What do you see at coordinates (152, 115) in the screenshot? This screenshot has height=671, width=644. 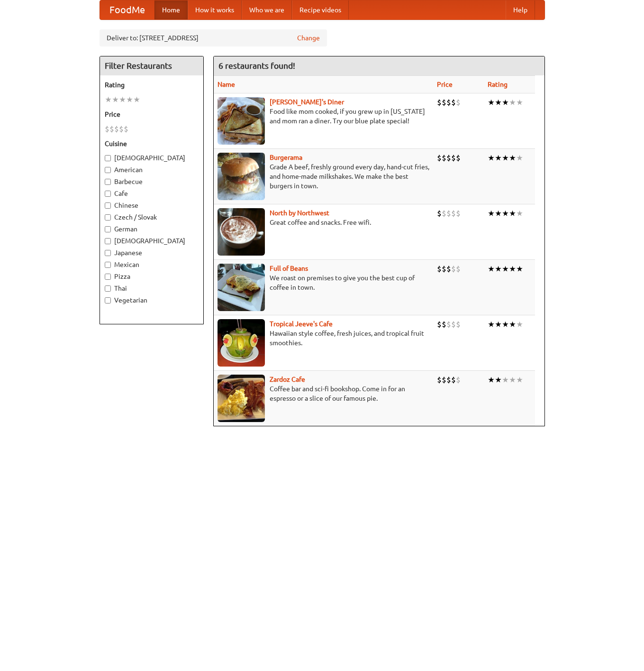 I see `h5: Price` at bounding box center [152, 115].